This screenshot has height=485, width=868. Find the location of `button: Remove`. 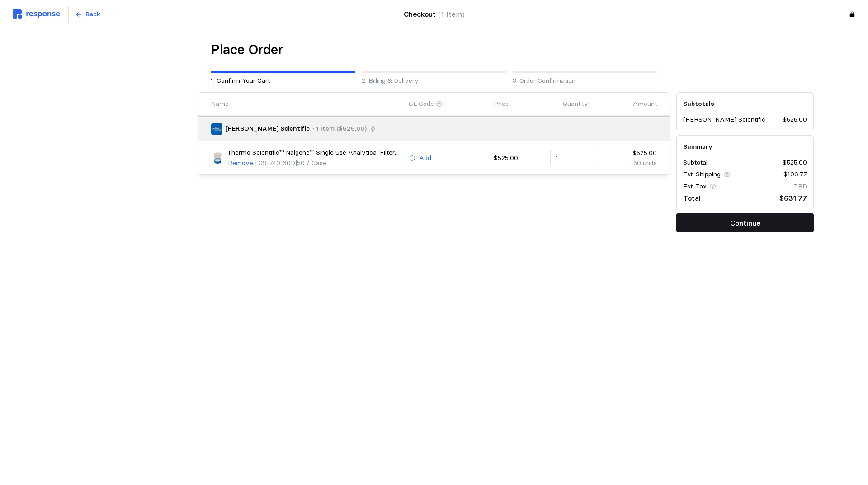

button: Remove is located at coordinates (240, 163).